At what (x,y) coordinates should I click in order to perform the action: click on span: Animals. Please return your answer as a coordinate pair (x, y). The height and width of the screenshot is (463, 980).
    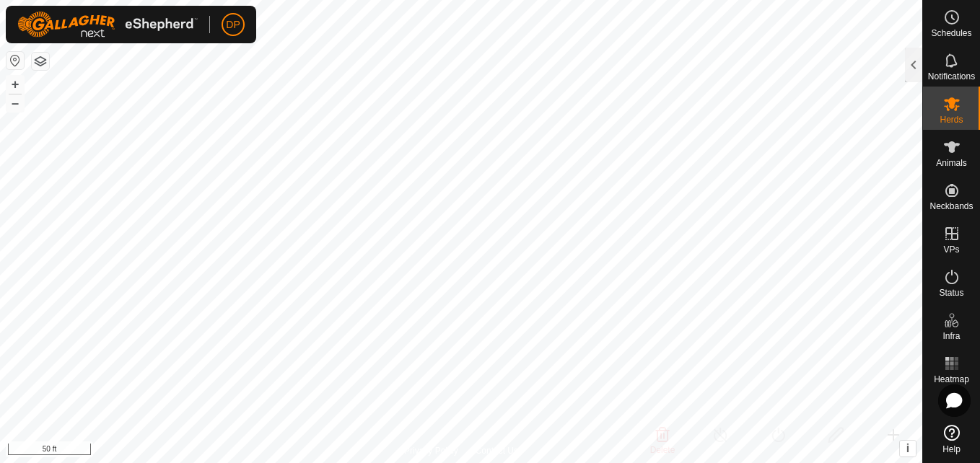
    Looking at the image, I should click on (951, 163).